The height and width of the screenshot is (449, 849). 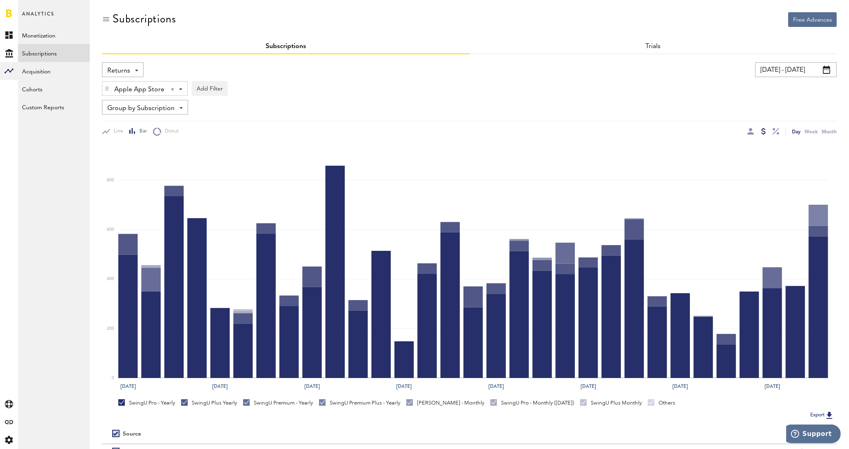 What do you see at coordinates (170, 131) in the screenshot?
I see `span: Donut` at bounding box center [170, 131].